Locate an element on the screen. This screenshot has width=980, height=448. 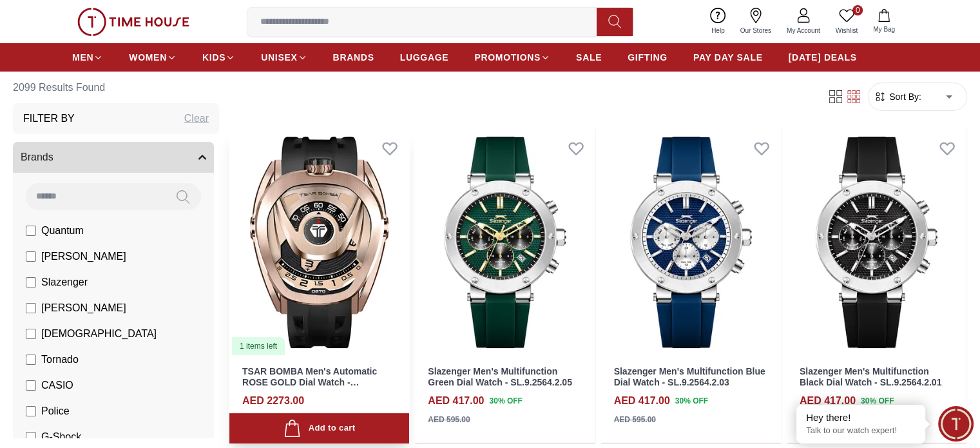
span: 0 is located at coordinates (858, 10).